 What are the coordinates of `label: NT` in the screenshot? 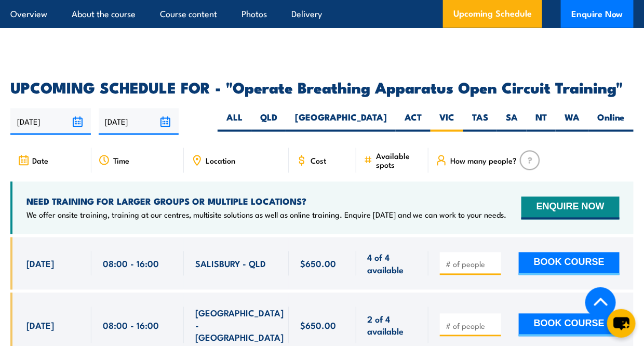 It's located at (541, 122).